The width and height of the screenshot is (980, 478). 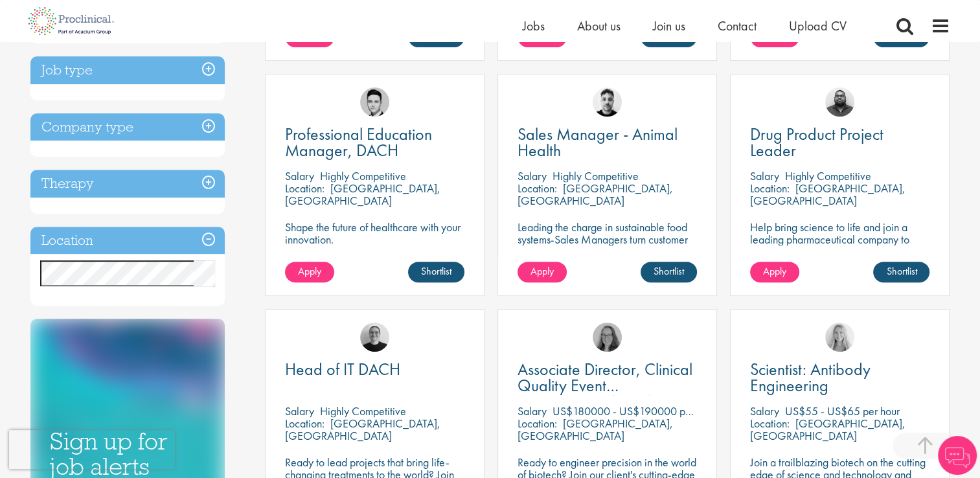 What do you see at coordinates (128, 184) in the screenshot?
I see `h3: Therapy` at bounding box center [128, 184].